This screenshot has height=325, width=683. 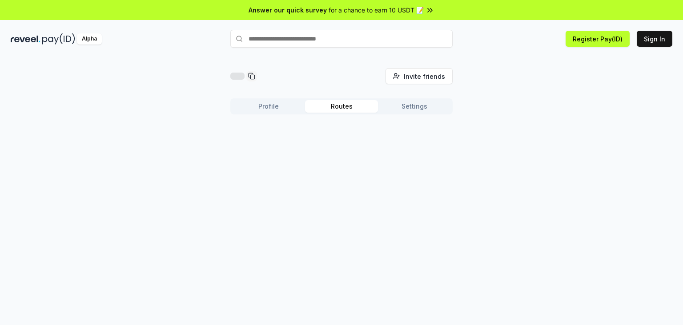 I want to click on span: for a chance to earn 10 USDT 📝, so click(x=376, y=10).